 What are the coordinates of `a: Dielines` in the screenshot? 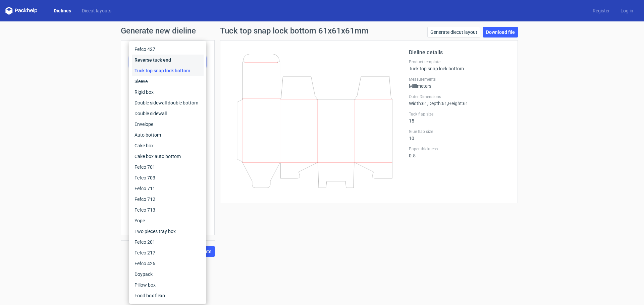 It's located at (62, 11).